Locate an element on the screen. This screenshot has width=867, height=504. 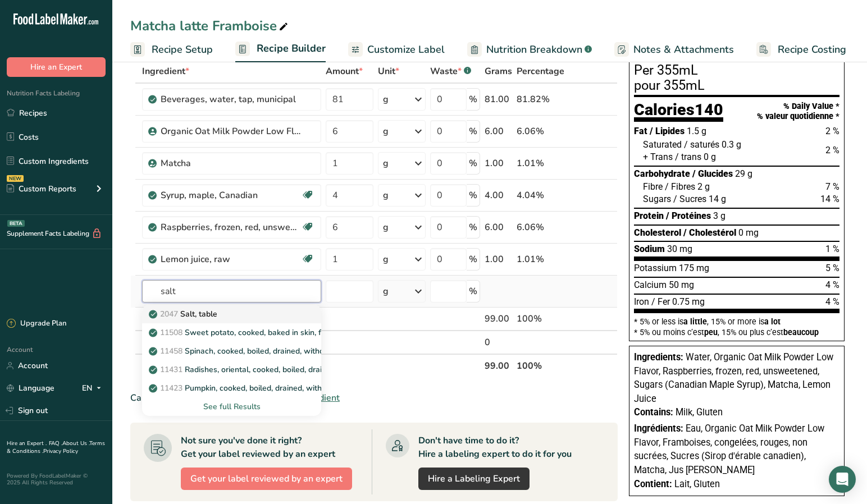
th: 99.00 is located at coordinates (498, 365).